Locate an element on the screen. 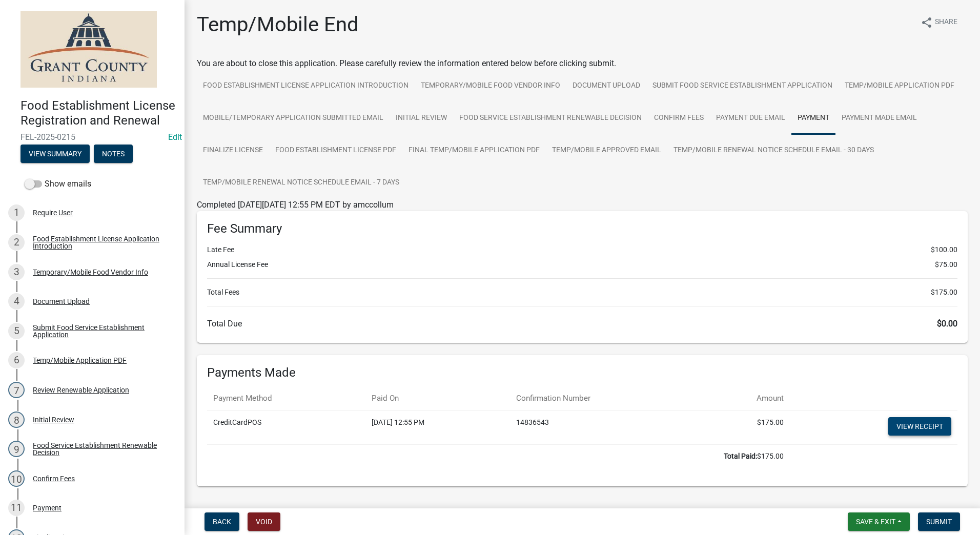 The image size is (980, 535). a: Submit Food Service Establishment Application is located at coordinates (742, 86).